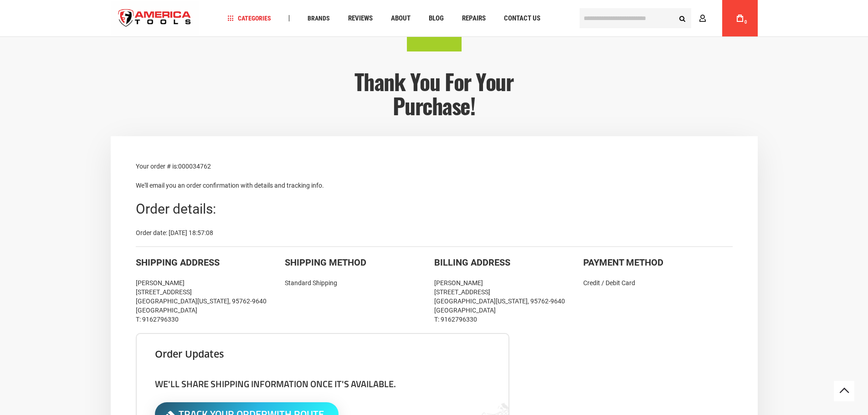 Image resolution: width=868 pixels, height=415 pixels. I want to click on a: store logo, so click(155, 18).